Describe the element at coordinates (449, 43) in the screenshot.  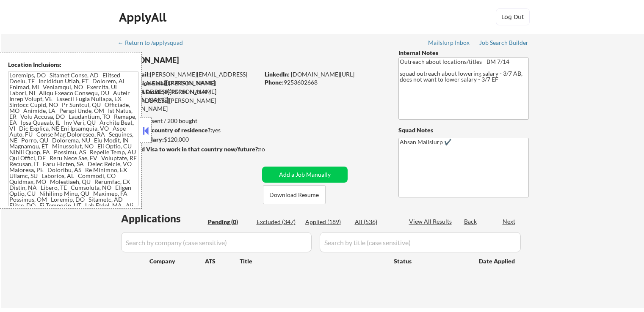
I see `div: Mailslurp Inbox` at that location.